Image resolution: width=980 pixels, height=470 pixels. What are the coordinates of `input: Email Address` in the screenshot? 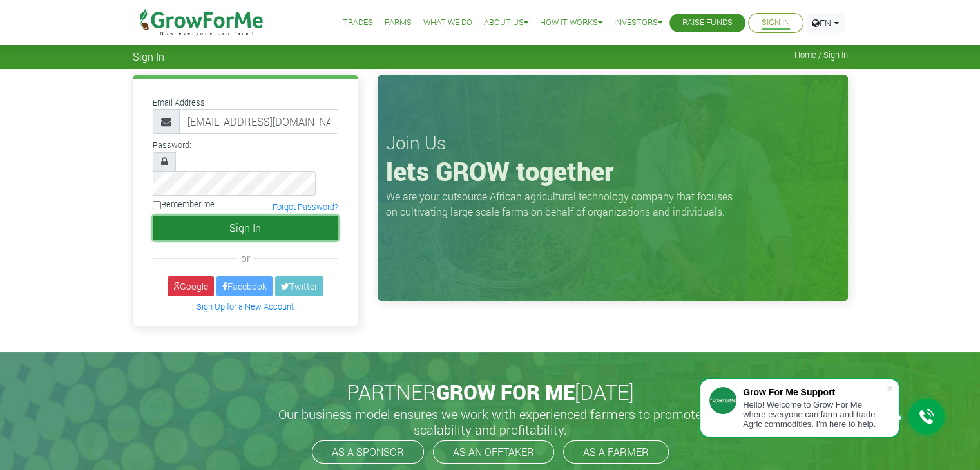 It's located at (259, 122).